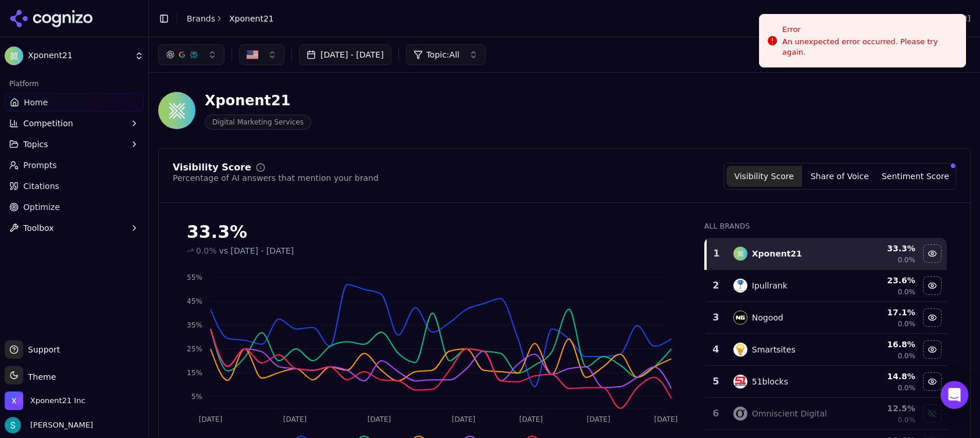 This screenshot has width=980, height=438. I want to click on tr: 4smartsitesSmartsites16.8%0.0%Hide smartsites data, so click(826, 350).